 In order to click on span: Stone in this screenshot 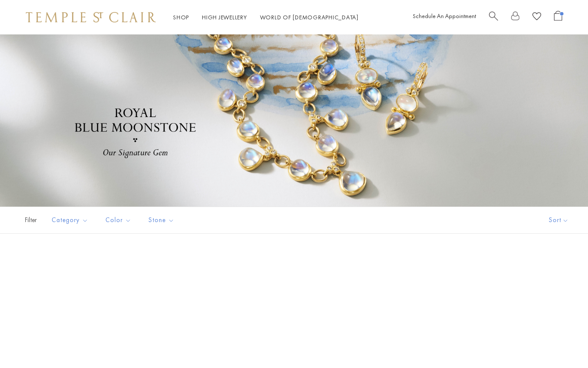, I will do `click(162, 220)`.